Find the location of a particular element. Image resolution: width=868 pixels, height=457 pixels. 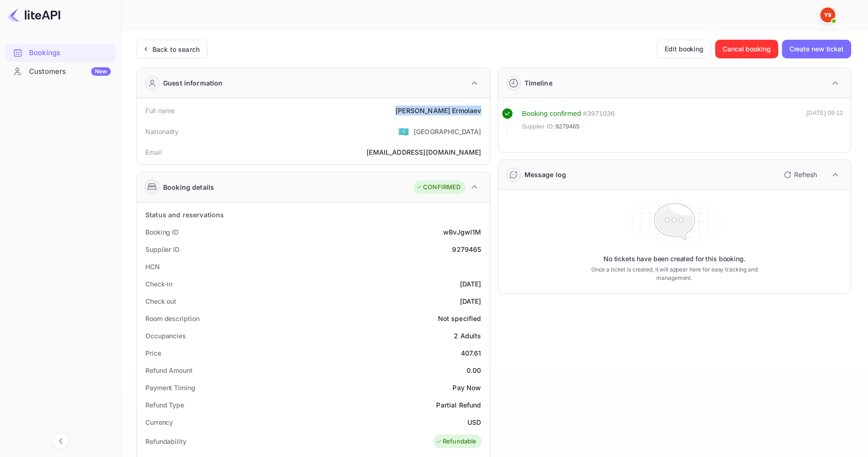

div: USD is located at coordinates (474, 422).